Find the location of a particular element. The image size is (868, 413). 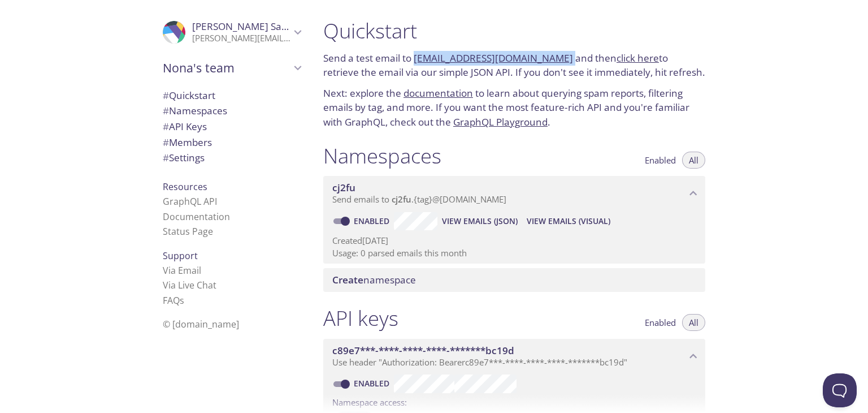

button: View Emails (JSON) is located at coordinates (480, 221).